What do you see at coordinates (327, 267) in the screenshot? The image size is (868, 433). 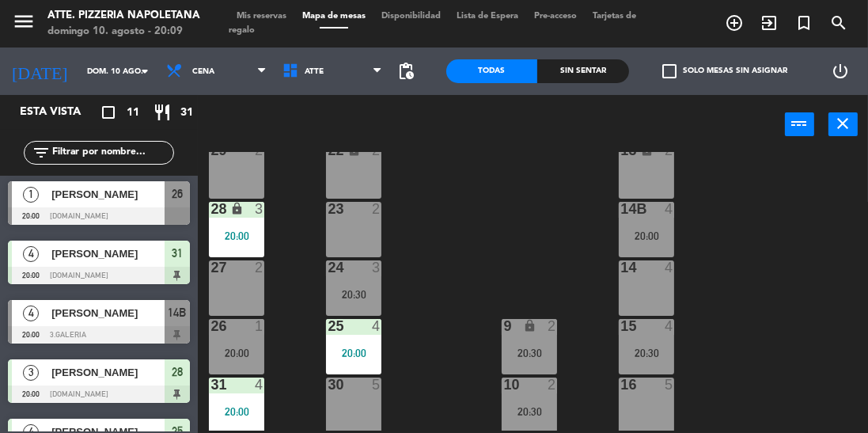 I see `div: 24` at bounding box center [327, 267].